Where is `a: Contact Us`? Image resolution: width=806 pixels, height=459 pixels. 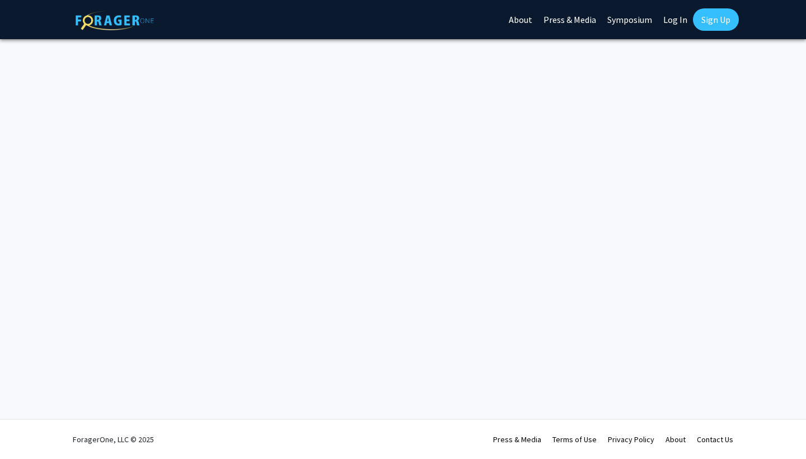
a: Contact Us is located at coordinates (715, 439).